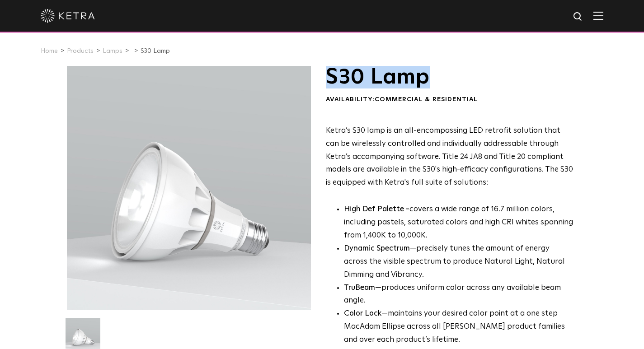  Describe the element at coordinates (598, 16) in the screenshot. I see `img: Hamburger%20Nav.svg` at that location.